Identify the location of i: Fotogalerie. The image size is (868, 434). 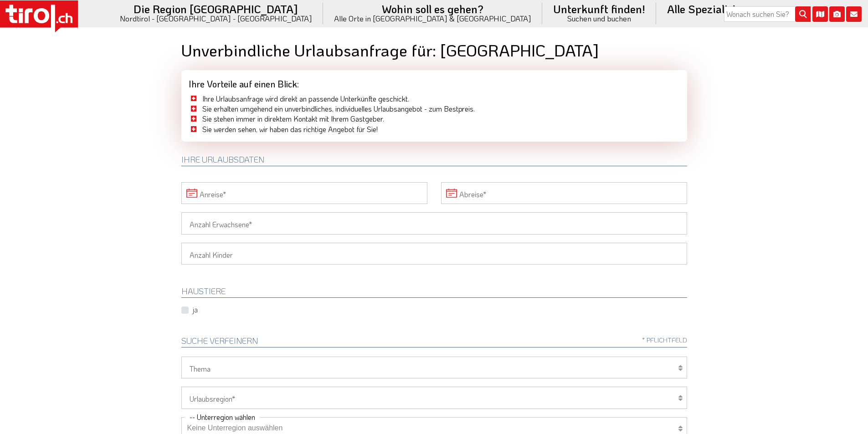
(837, 14).